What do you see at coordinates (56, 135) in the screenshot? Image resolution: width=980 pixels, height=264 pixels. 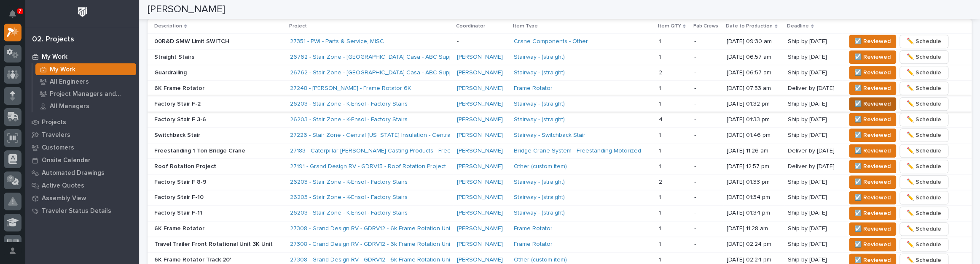 I see `p: Travelers` at bounding box center [56, 135].